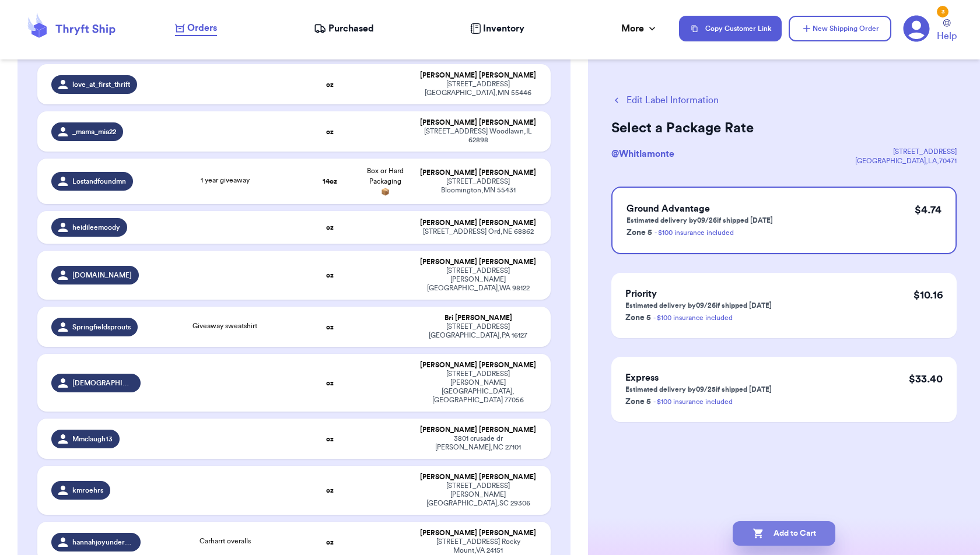 The width and height of the screenshot is (980, 555). Describe the element at coordinates (102, 542) in the screenshot. I see `span: hannahjoyunderwood` at that location.